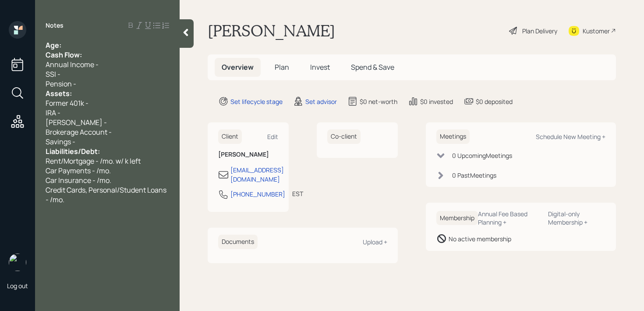 The width and height of the screenshot is (644, 311). Describe the element at coordinates (596, 31) in the screenshot. I see `div: Kustomer` at that location.